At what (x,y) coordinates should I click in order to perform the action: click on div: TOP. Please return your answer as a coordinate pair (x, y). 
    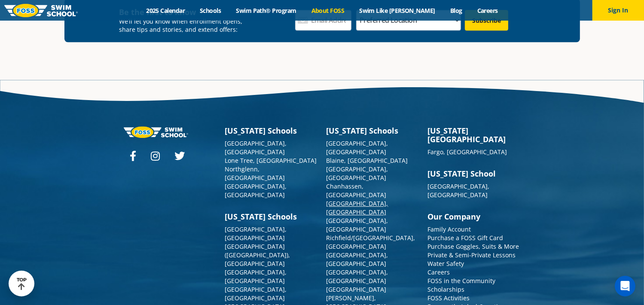
    Looking at the image, I should click on (22, 283).